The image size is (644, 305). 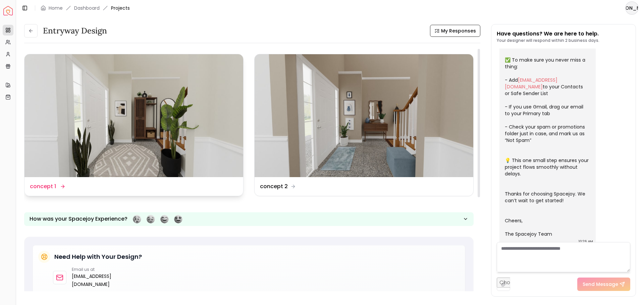 What do you see at coordinates (8, 11) in the screenshot?
I see `a: Spacejoy` at bounding box center [8, 11].